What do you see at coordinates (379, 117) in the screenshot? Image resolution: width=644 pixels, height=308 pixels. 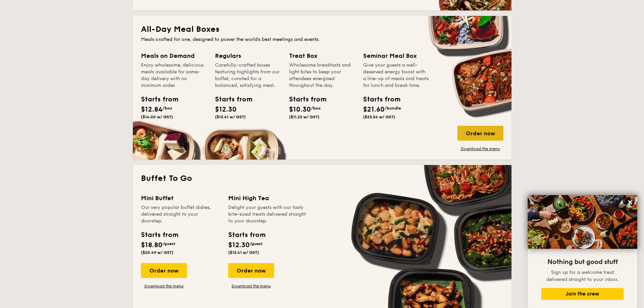 I see `span: ($23.54 w/ GST)` at bounding box center [379, 117].